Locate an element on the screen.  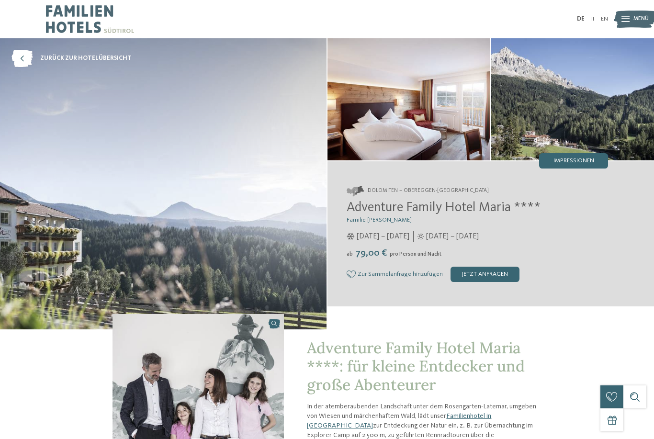
a: EN is located at coordinates (604, 19).